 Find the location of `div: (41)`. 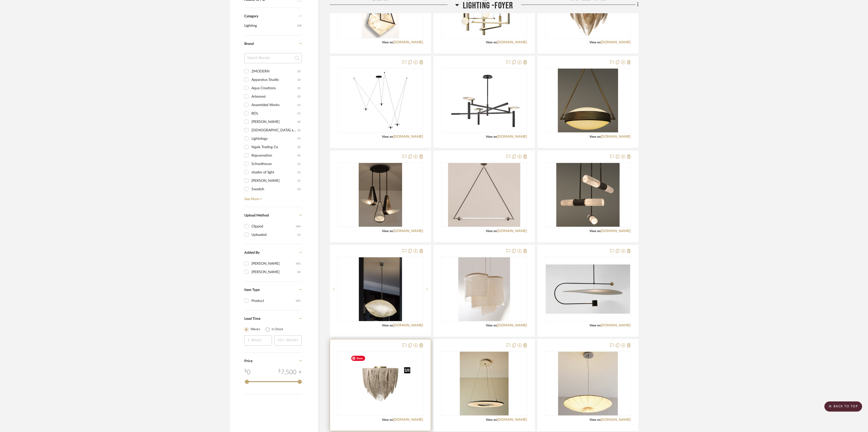

div: (41) is located at coordinates (299, 264).